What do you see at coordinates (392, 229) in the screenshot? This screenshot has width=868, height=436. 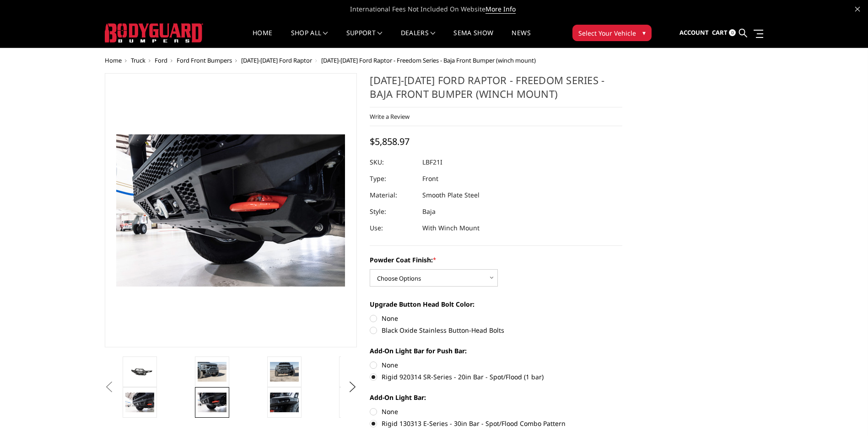 I see `dt: Use:` at bounding box center [392, 229].